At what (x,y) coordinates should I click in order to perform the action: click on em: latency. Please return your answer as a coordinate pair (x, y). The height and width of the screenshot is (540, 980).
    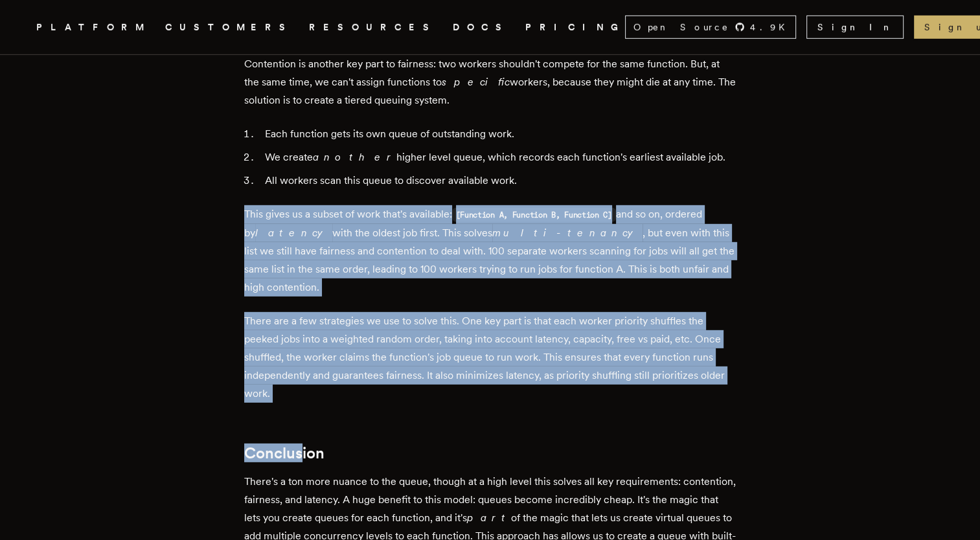
    Looking at the image, I should click on (294, 233).